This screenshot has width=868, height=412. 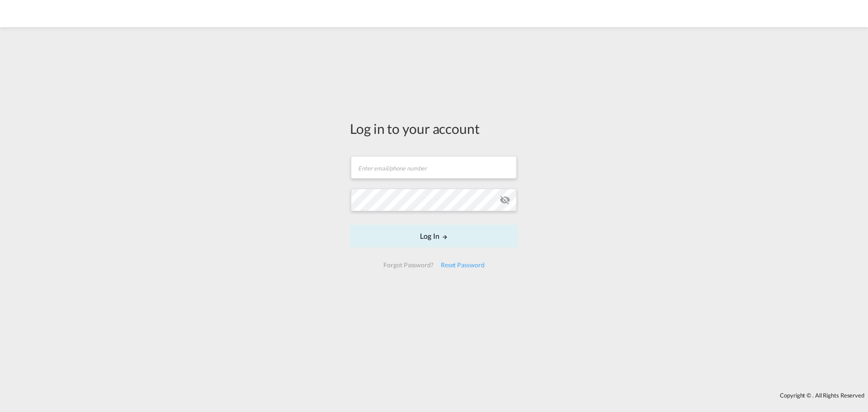 What do you see at coordinates (462, 265) in the screenshot?
I see `div: Reset Password` at bounding box center [462, 265].